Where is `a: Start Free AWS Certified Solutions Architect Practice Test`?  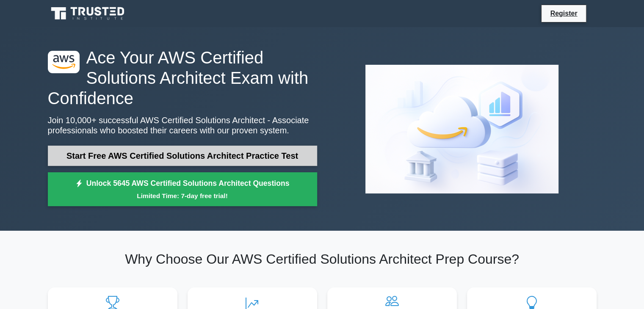 a: Start Free AWS Certified Solutions Architect Practice Test is located at coordinates (182, 156).